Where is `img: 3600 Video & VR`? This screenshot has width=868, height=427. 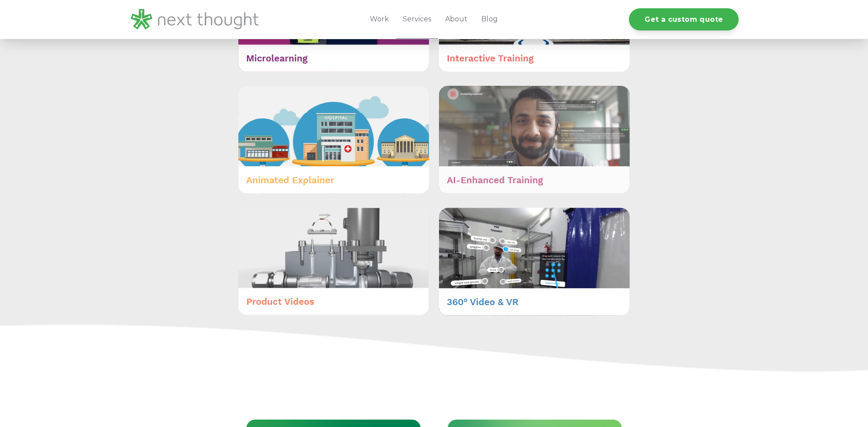
img: 3600 Video & VR is located at coordinates (535, 262).